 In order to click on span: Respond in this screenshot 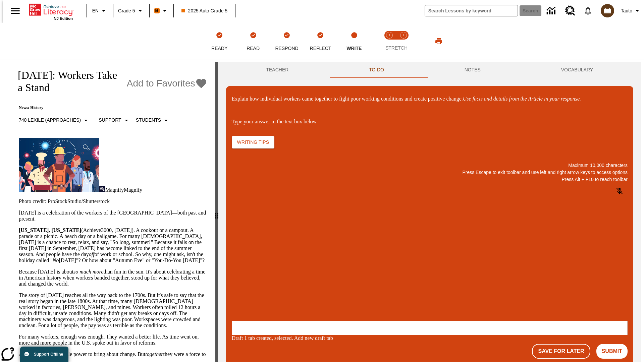, I will do `click(286, 48)`.